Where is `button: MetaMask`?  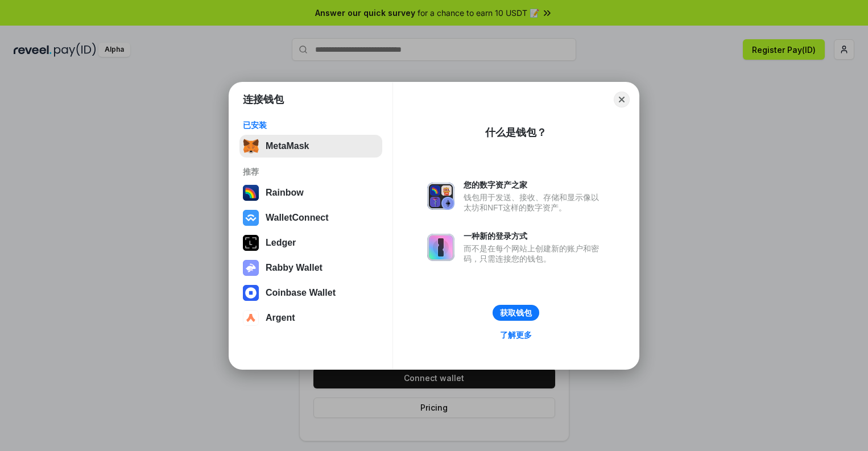
button: MetaMask is located at coordinates (310, 146).